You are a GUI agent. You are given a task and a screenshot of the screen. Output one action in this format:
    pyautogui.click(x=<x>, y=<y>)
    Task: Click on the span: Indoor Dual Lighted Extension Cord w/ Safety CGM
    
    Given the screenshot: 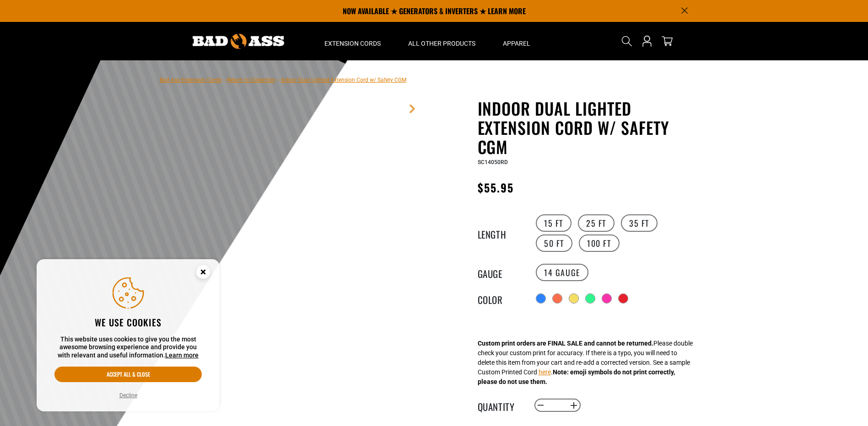 What is the action you would take?
    pyautogui.click(x=343, y=80)
    